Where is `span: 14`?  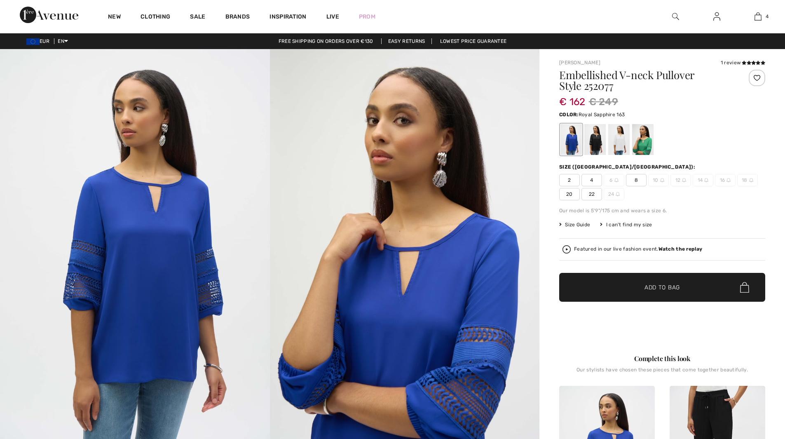 span: 14 is located at coordinates (703, 180).